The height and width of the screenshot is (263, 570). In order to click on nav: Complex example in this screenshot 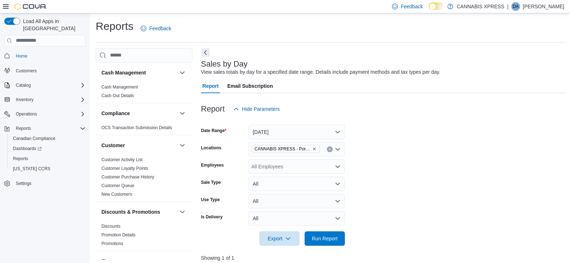, I will do `click(45, 128)`.